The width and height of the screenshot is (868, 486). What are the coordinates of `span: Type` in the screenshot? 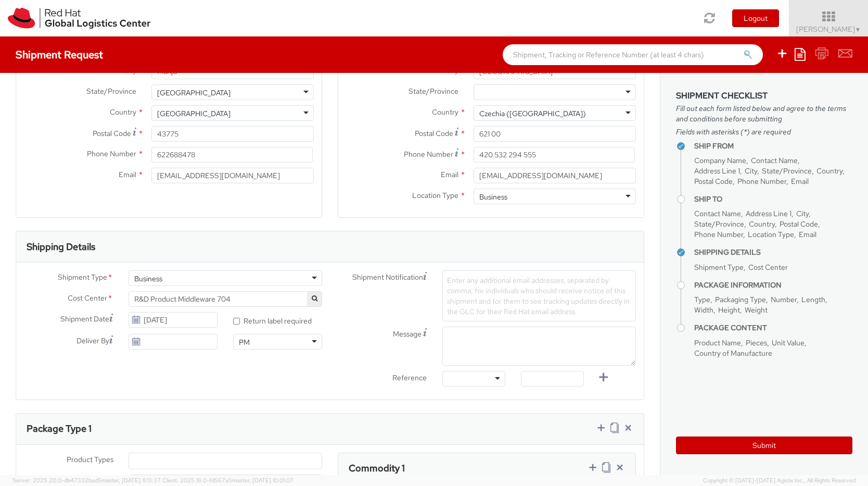 It's located at (703, 300).